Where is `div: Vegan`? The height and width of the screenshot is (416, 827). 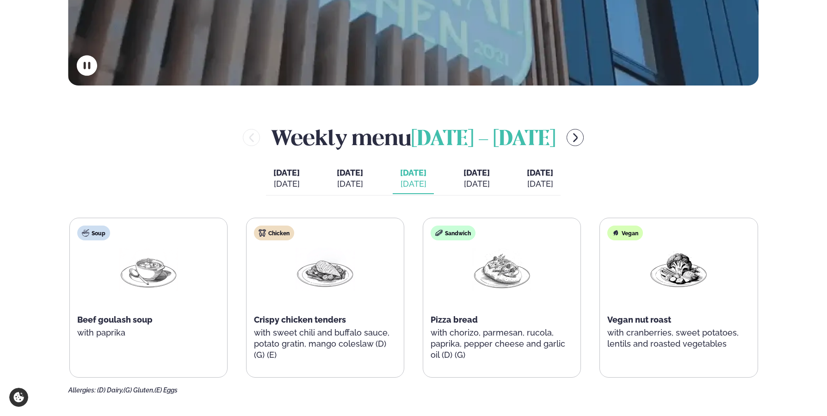 div: Vegan is located at coordinates (625, 233).